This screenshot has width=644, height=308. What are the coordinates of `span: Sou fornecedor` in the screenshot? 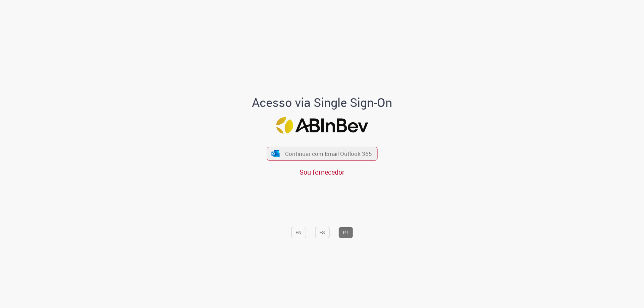 It's located at (322, 172).